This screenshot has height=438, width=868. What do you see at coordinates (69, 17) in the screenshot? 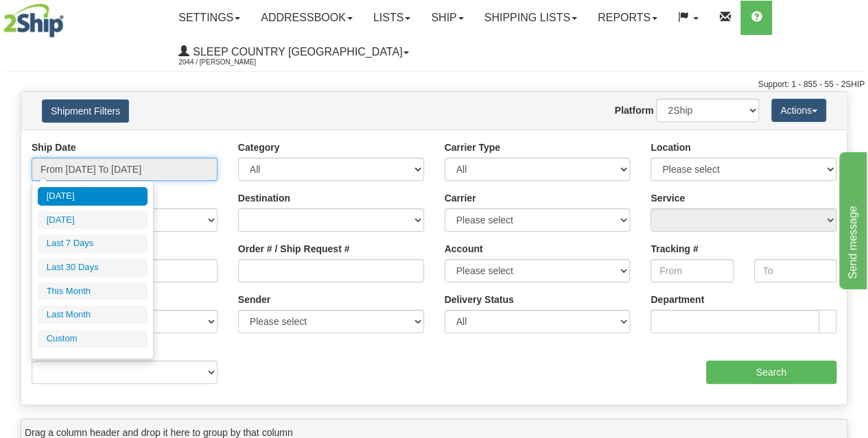
I see `div: Send message` at bounding box center [69, 17].